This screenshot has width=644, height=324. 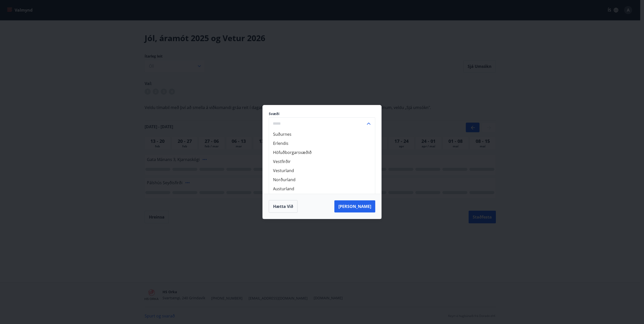 What do you see at coordinates (322, 161) in the screenshot?
I see `li: Vestfirðir` at bounding box center [322, 161].